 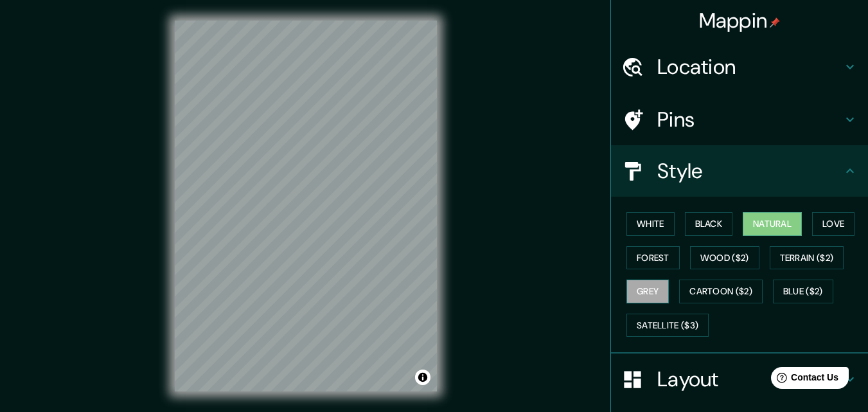 I want to click on button: Cartoon ($2), so click(x=721, y=291).